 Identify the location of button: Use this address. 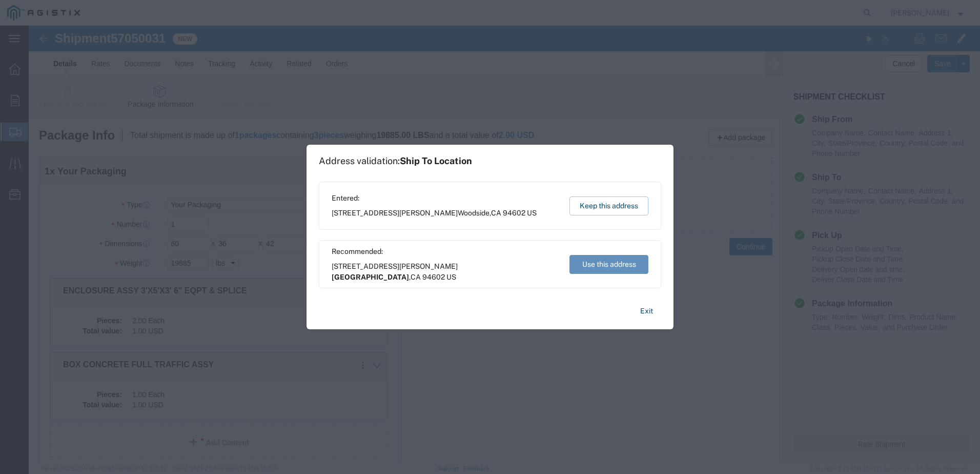
(609, 264).